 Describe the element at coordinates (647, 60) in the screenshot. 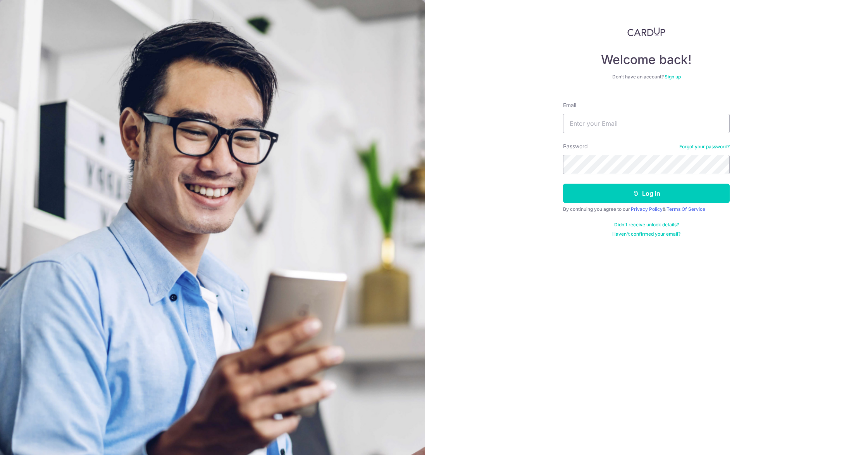

I see `h4: Welcome back!` at that location.